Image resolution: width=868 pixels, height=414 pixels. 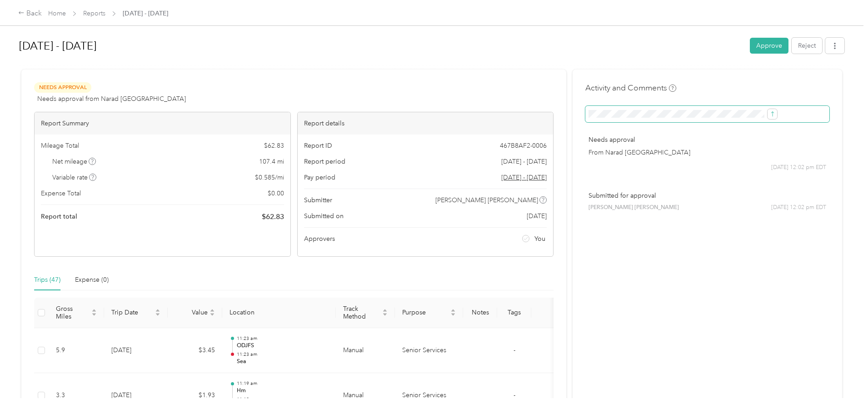 What do you see at coordinates (269, 177) in the screenshot?
I see `span: $ 0.585 / mi` at bounding box center [269, 177].